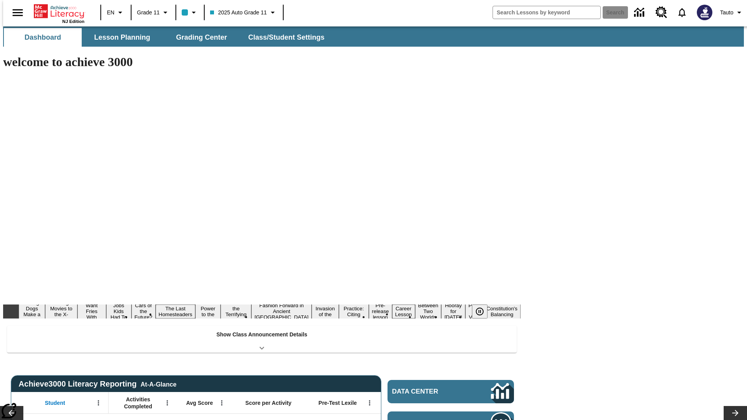 The width and height of the screenshot is (747, 420). I want to click on button: Lesson carousel, Next, so click(736, 413).